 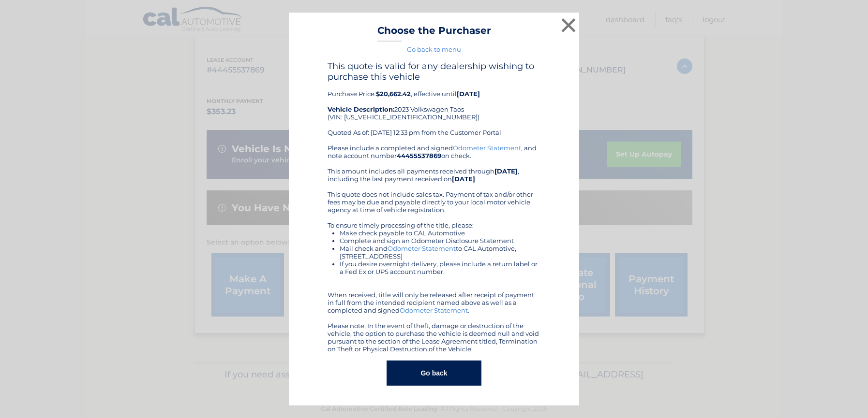 What do you see at coordinates (440, 241) in the screenshot?
I see `li: Complete and sign an Odometer Disclosure Statement` at bounding box center [440, 241].